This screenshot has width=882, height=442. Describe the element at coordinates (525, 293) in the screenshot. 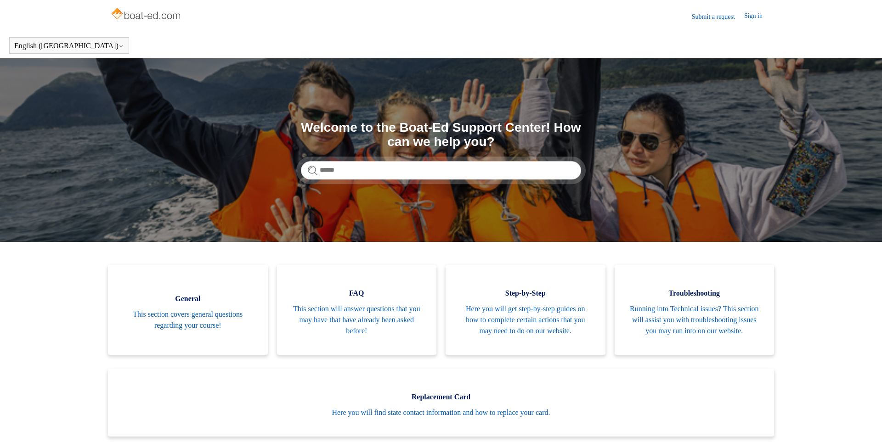

I see `span: Step-by-Step` at that location.